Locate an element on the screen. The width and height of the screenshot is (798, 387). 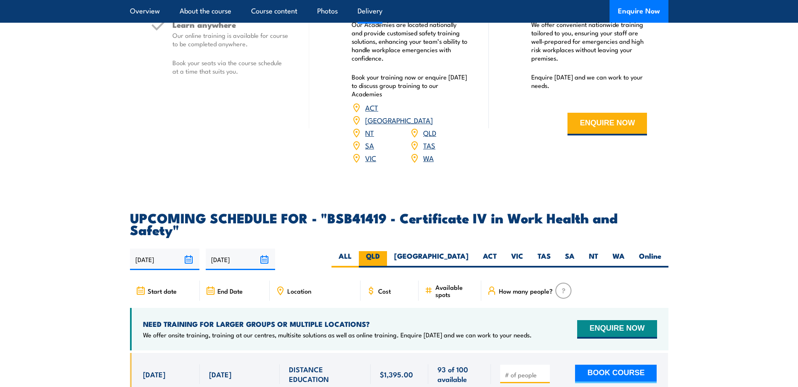
span: Cost is located at coordinates (385, 291).